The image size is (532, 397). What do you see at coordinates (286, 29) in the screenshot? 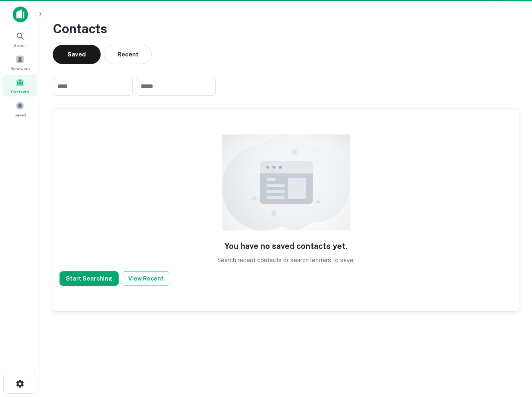
I see `h3: Contacts` at bounding box center [286, 29].